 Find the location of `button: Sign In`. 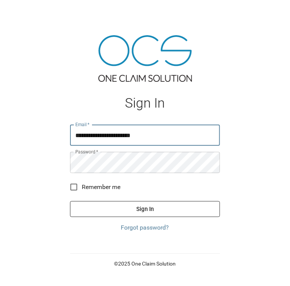

button: Sign In is located at coordinates (145, 209).